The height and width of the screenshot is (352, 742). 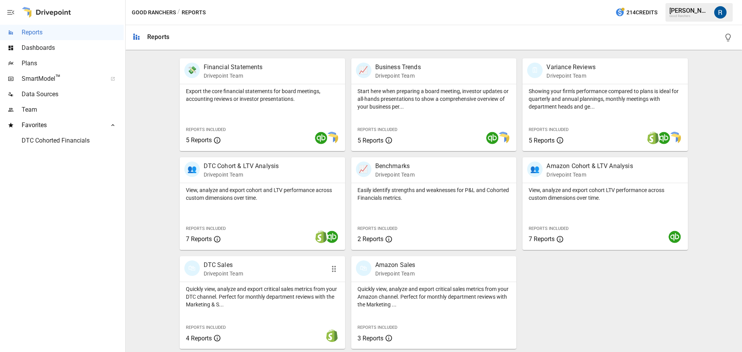 I want to click on p: Benchmarks, so click(x=395, y=166).